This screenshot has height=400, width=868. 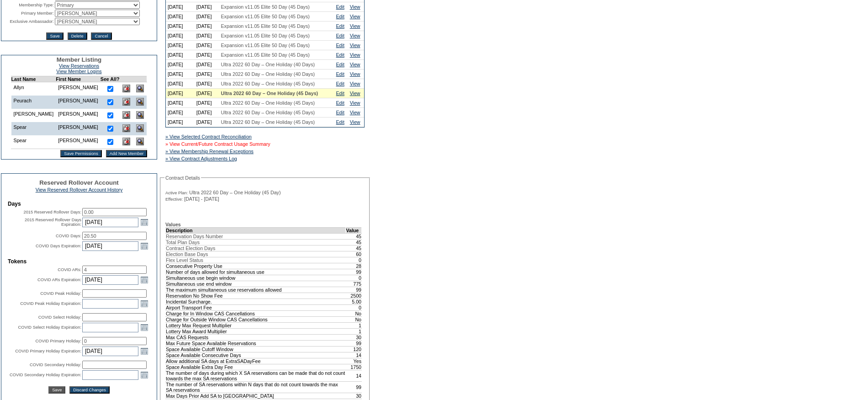 I want to click on td: Consecutive Property Use, so click(x=256, y=266).